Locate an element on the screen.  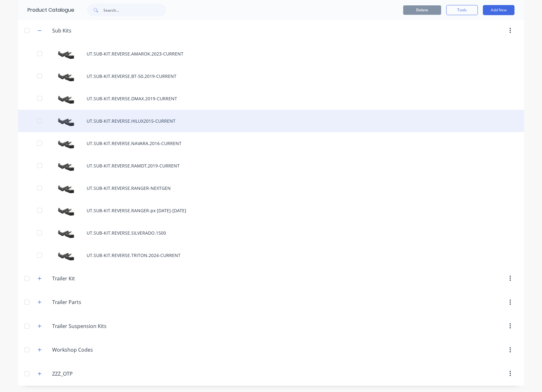
div: UT.SUB-KIT.REVERSE.DMAX.2019-CURRENTUT.SUB-KIT.REVERSE.DMAX.2019-CURRENT is located at coordinates (271, 98).